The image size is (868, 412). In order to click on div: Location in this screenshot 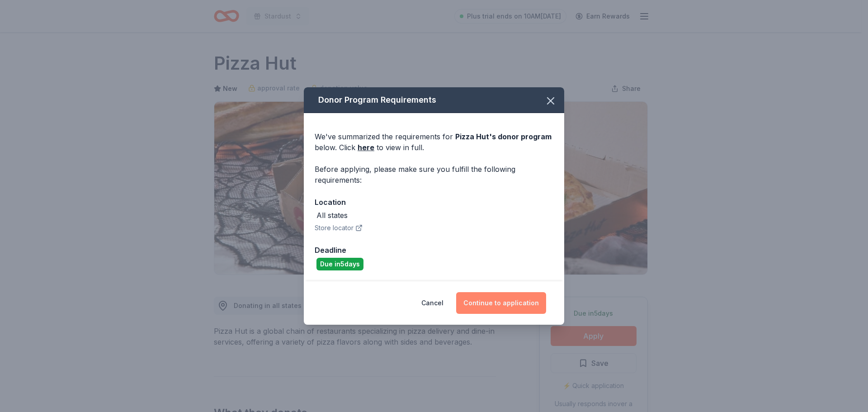, I will do `click(434, 202)`.